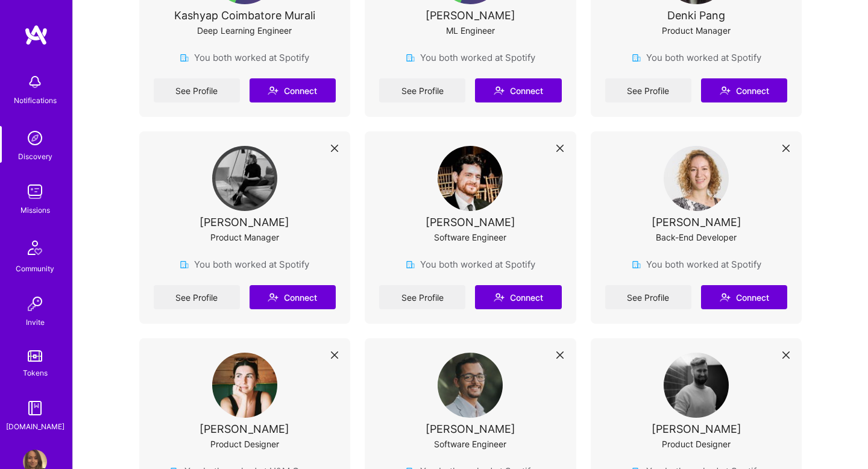  What do you see at coordinates (696, 237) in the screenshot?
I see `div: Back-End Developer` at bounding box center [696, 237].